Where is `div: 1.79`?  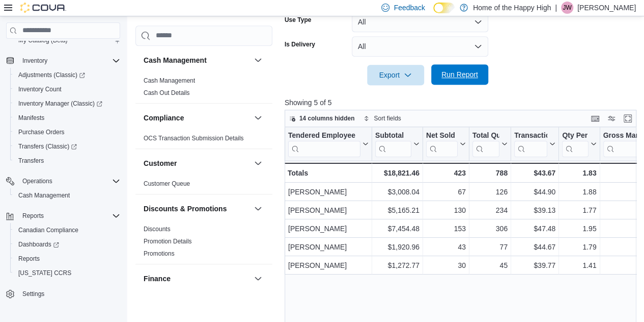 div: 1.79 is located at coordinates (579, 246).